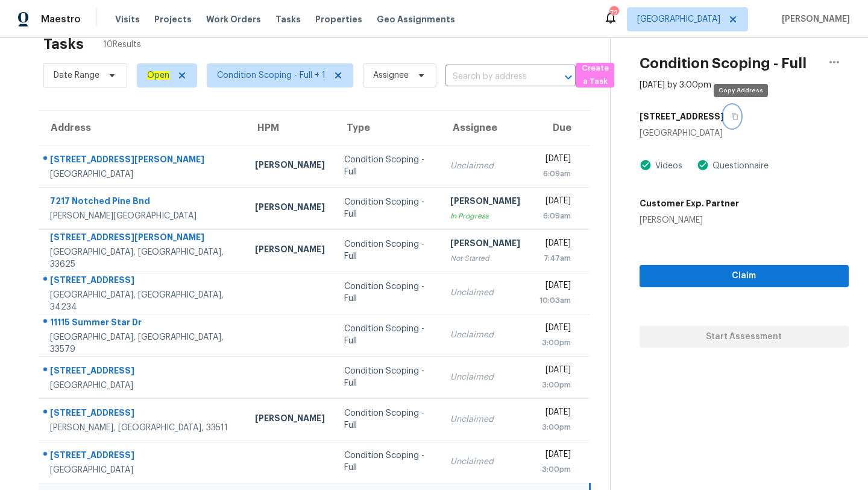 Image resolution: width=868 pixels, height=490 pixels. Describe the element at coordinates (555, 300) in the screenshot. I see `div: 10:03am` at that location.